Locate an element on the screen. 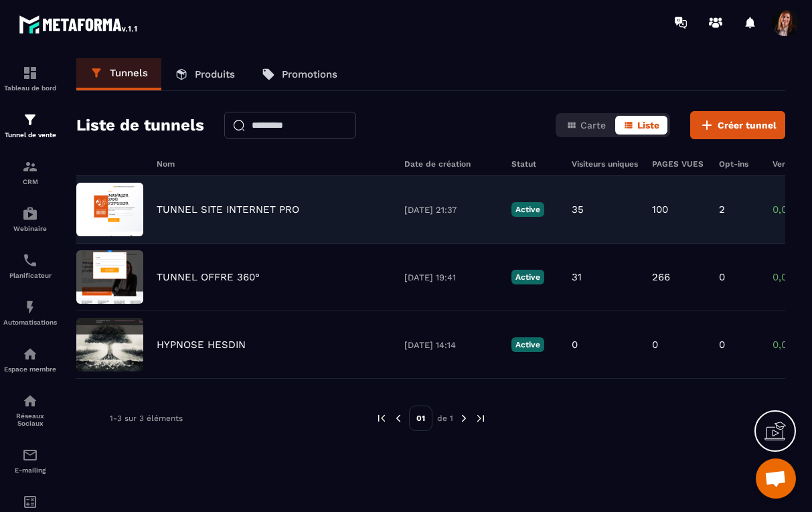 The width and height of the screenshot is (812, 512). p: Automatisations is located at coordinates (30, 322).